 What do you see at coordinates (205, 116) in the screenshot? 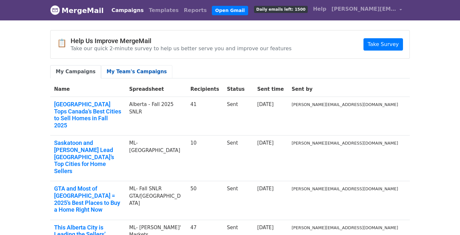
I see `td: 41` at bounding box center [205, 116].